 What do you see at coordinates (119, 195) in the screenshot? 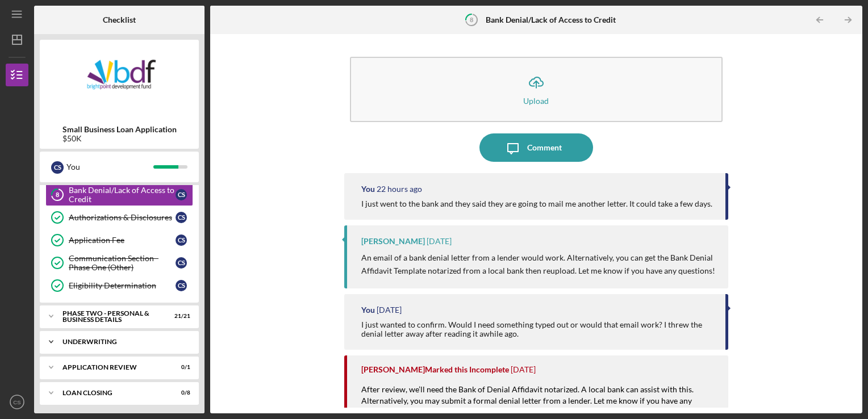
I see `a: 8Bank Denial/Lack of Access to CreditCS` at bounding box center [119, 195].